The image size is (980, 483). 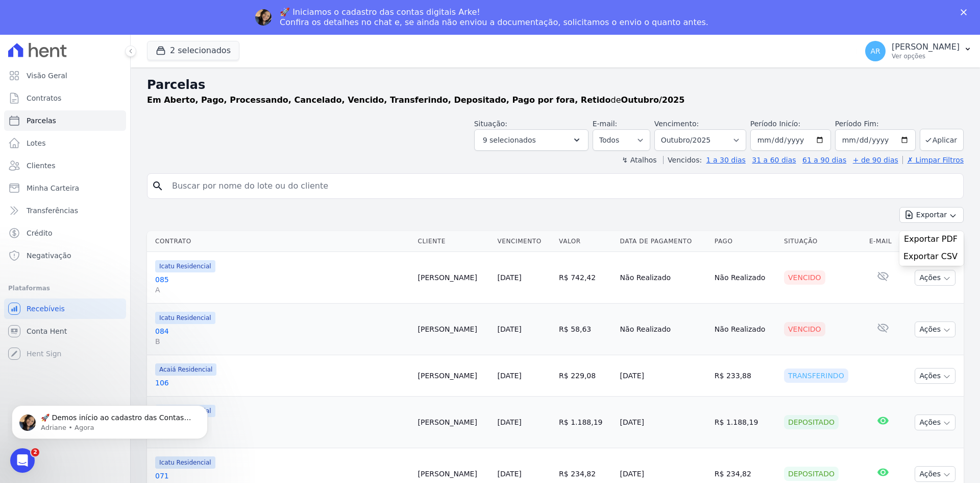 I want to click on a: Crédito, so click(x=65, y=233).